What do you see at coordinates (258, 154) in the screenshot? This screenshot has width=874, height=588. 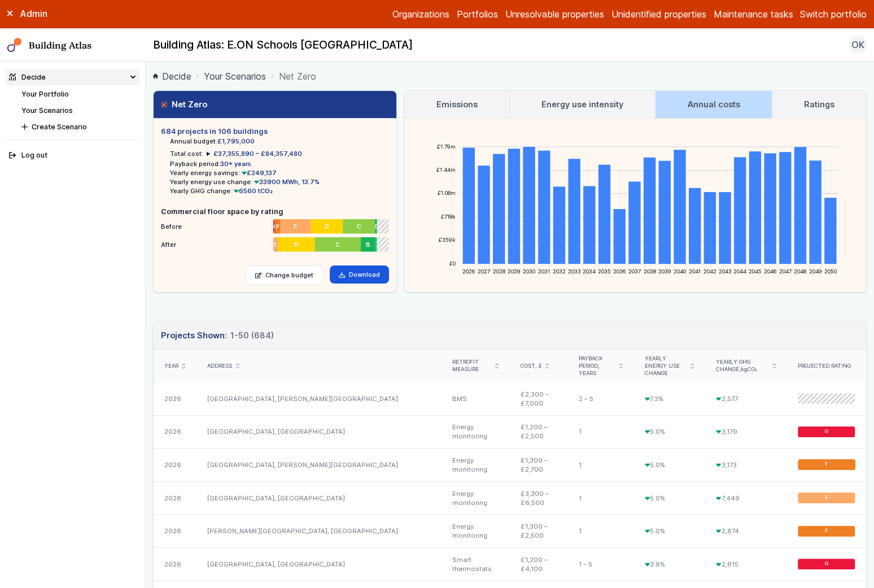 I see `span: £37,355,890 – £84,357,480` at bounding box center [258, 154].